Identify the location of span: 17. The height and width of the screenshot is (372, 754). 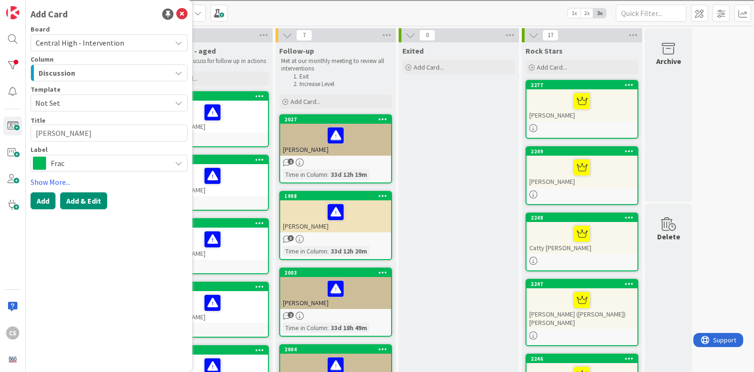
(551, 35).